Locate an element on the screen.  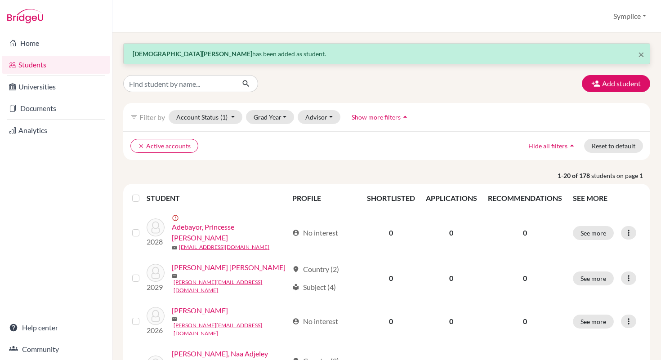
a: Home is located at coordinates (56, 43).